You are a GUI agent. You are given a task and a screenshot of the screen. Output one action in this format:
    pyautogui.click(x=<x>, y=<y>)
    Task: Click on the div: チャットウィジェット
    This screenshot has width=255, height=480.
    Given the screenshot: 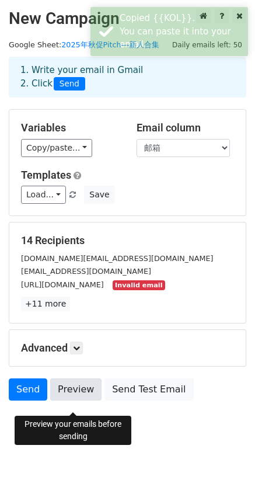 What is the action you would take?
    pyautogui.click(x=226, y=452)
    